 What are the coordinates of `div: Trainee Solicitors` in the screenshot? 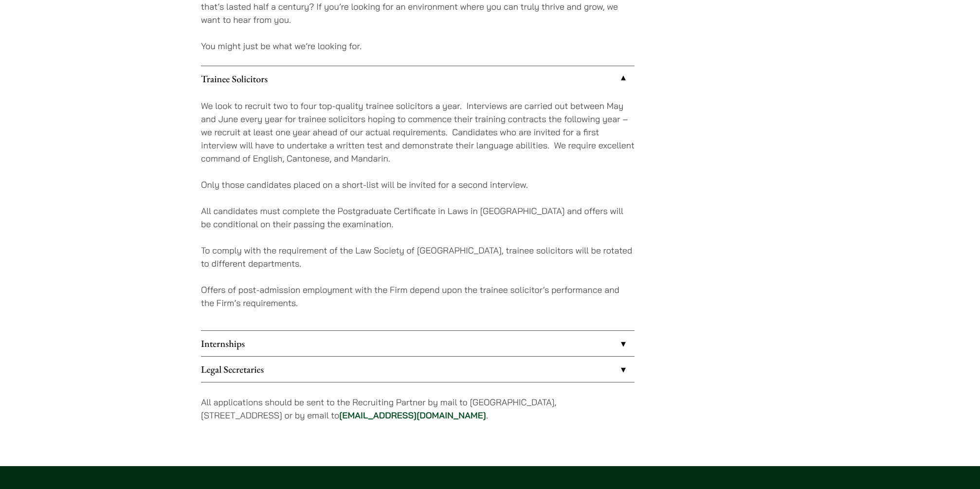 It's located at (417, 211).